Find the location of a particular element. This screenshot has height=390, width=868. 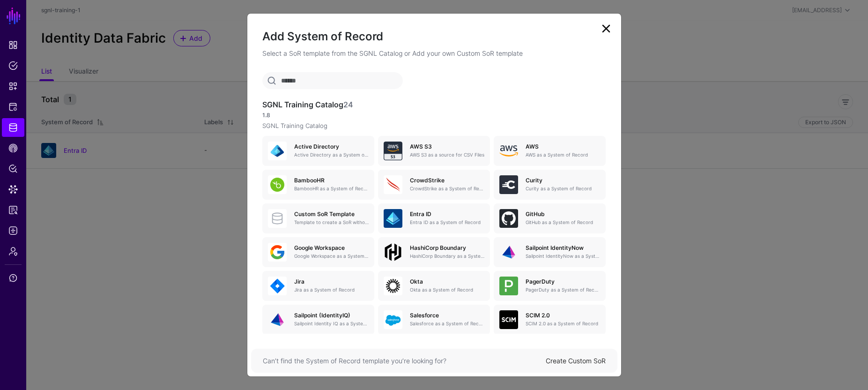

p: Jira as a System of Record is located at coordinates (331, 290).